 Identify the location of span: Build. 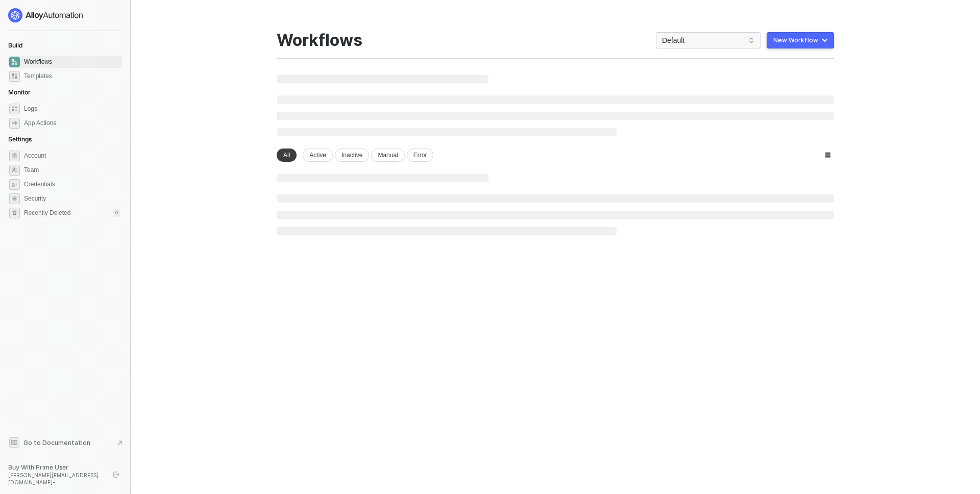
(15, 45).